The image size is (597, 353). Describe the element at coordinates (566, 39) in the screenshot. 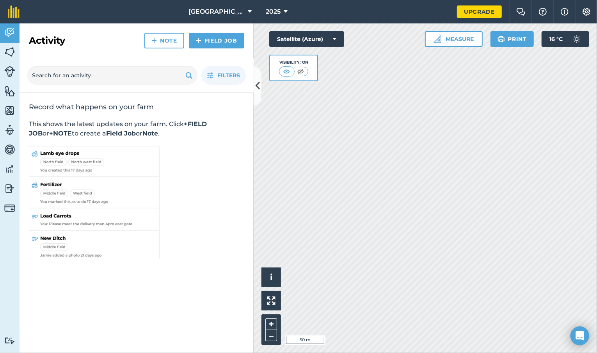

I see `button: 16 °C` at that location.